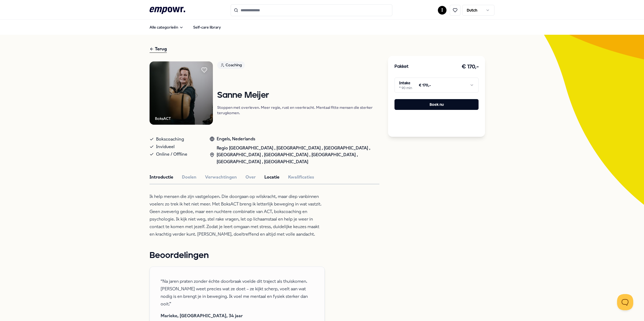 This screenshot has height=321, width=644. Describe the element at coordinates (162, 119) in the screenshot. I see `div: BoksACT` at that location.